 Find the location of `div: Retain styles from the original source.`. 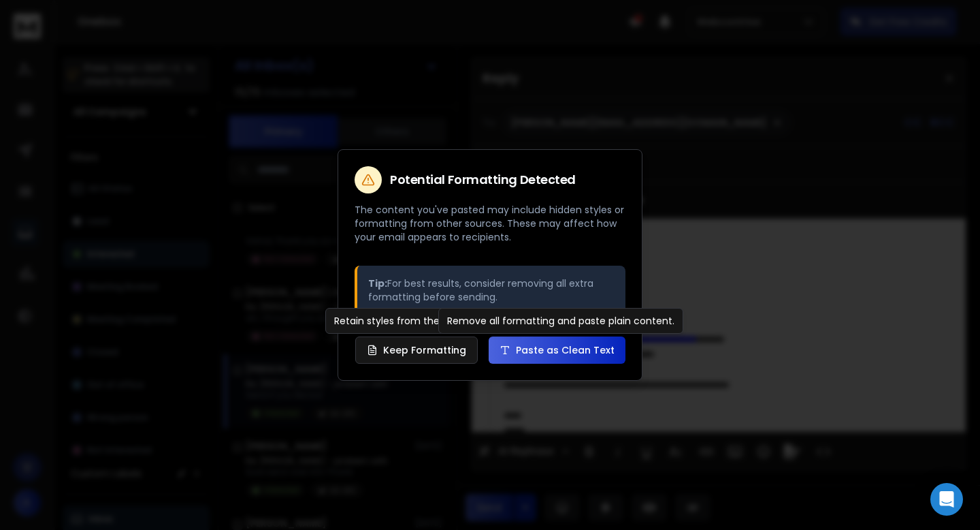

div: Retain styles from the original source. is located at coordinates (424, 321).